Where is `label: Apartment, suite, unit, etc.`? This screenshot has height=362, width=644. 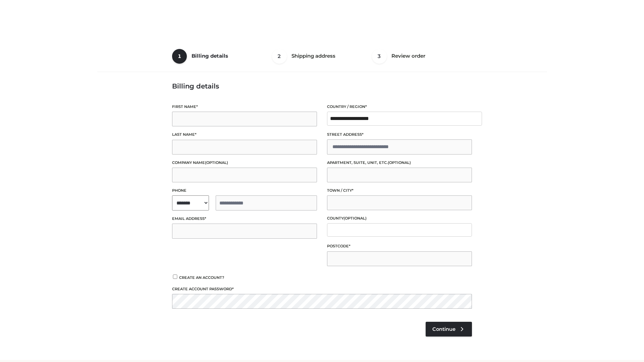
label: Apartment, suite, unit, etc. is located at coordinates (399, 162).